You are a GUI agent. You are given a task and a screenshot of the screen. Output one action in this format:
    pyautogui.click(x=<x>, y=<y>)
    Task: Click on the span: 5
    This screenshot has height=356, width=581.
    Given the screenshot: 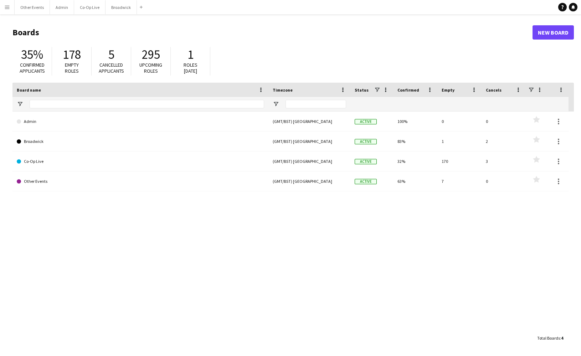 What is the action you would take?
    pyautogui.click(x=111, y=55)
    